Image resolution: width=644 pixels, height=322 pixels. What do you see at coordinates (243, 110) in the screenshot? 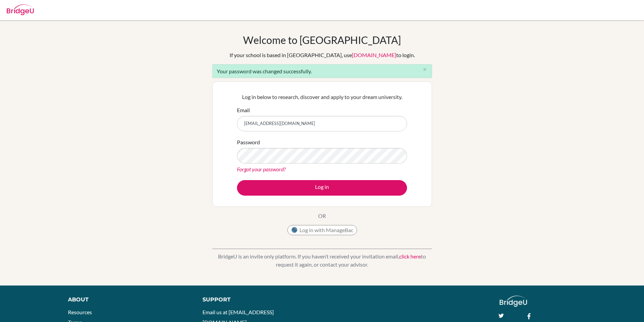
I see `label: Email` at bounding box center [243, 110].